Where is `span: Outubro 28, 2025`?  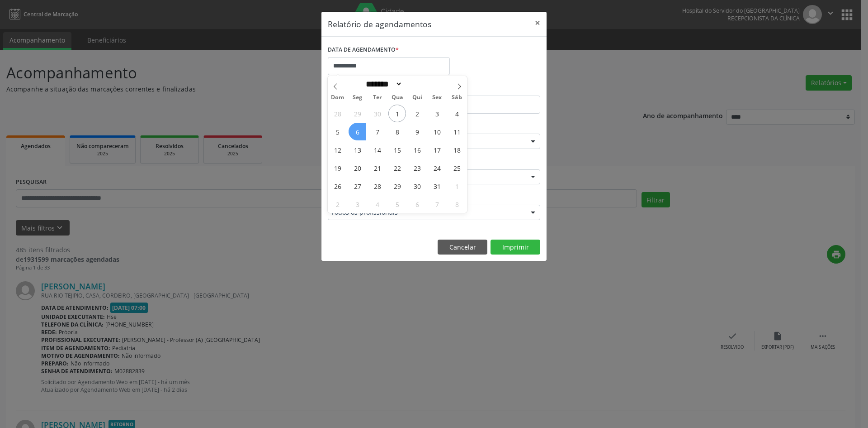 span: Outubro 28, 2025 is located at coordinates (377, 185).